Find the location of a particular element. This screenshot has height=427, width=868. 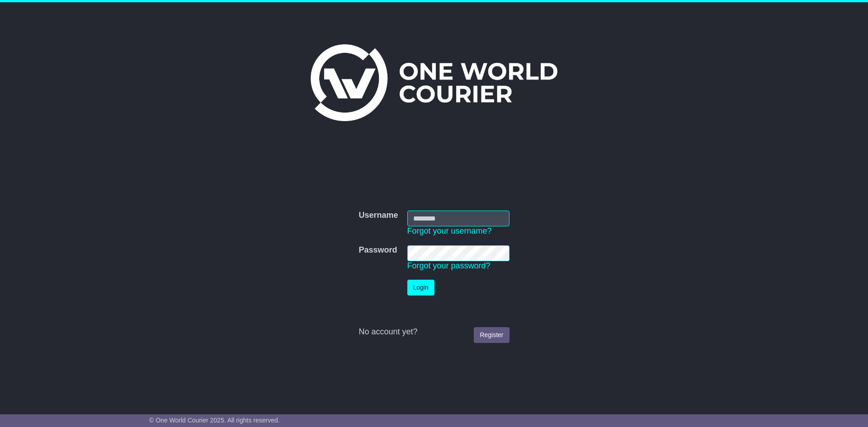

img: One World is located at coordinates (434, 83).